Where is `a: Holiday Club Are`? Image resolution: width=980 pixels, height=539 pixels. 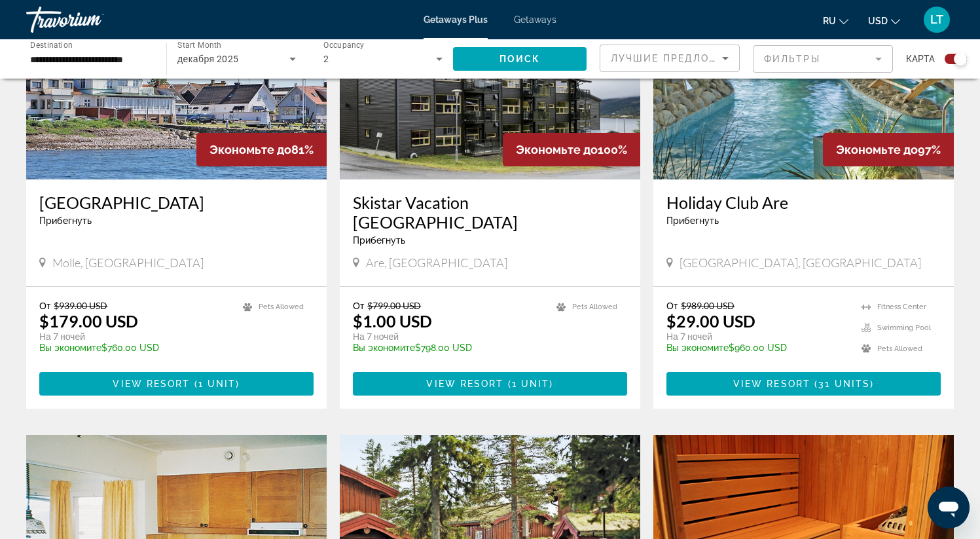 a: Holiday Club Are is located at coordinates (803, 202).